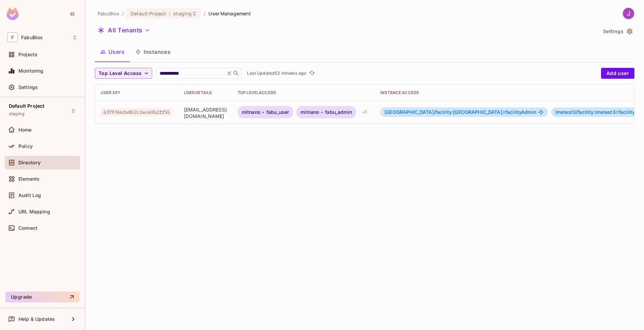 The height and width of the screenshot is (330, 644). What do you see at coordinates (30, 195) in the screenshot?
I see `span: Audit Log` at bounding box center [30, 195].